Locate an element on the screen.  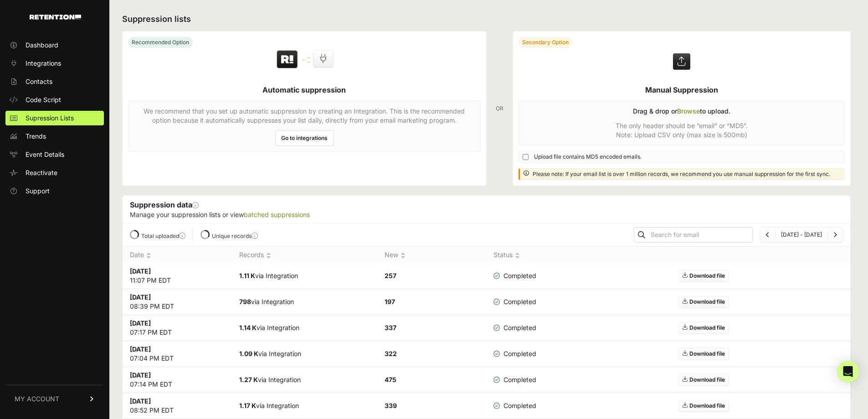
a: Integrations is located at coordinates (55, 63).